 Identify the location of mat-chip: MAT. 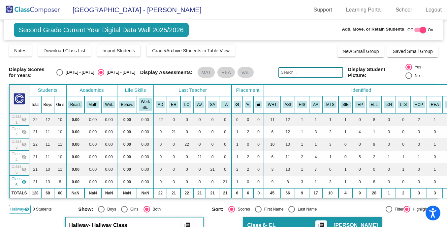
(206, 73).